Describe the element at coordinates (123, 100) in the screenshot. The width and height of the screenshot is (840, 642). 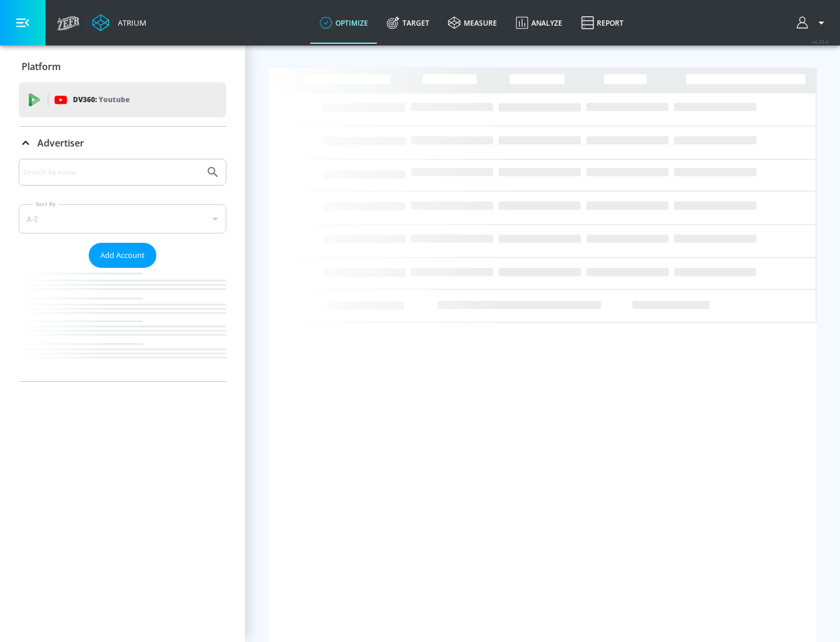
I see `div: DV360: Youtube` at that location.